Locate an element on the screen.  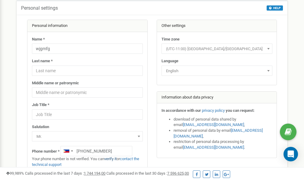
button: HELP is located at coordinates (275, 8).